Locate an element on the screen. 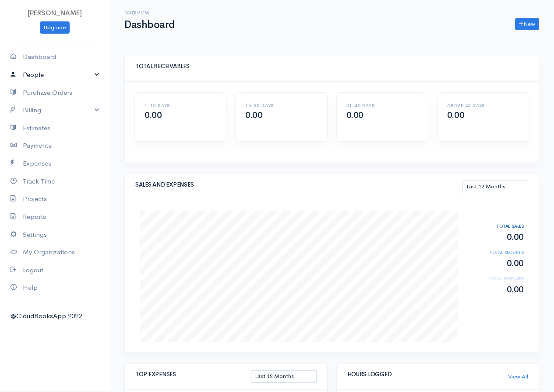  h6: Overview is located at coordinates (150, 13).